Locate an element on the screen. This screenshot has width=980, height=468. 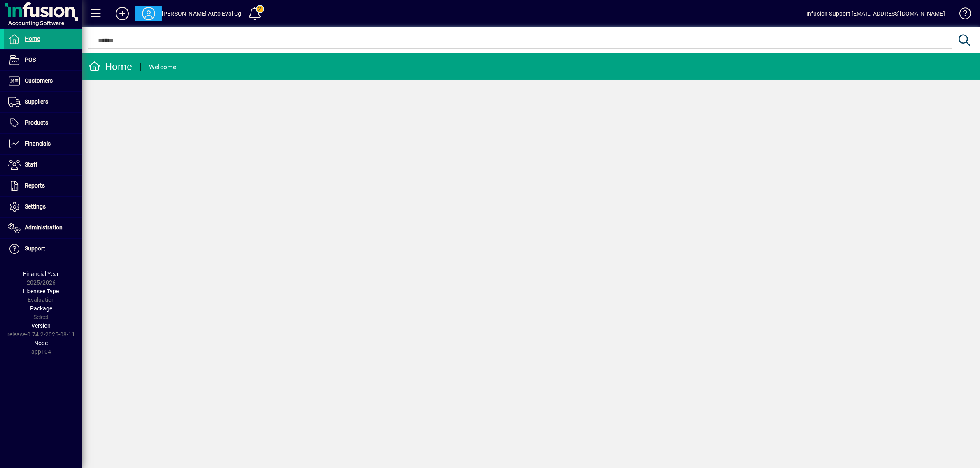
a: Support is located at coordinates (43, 249).